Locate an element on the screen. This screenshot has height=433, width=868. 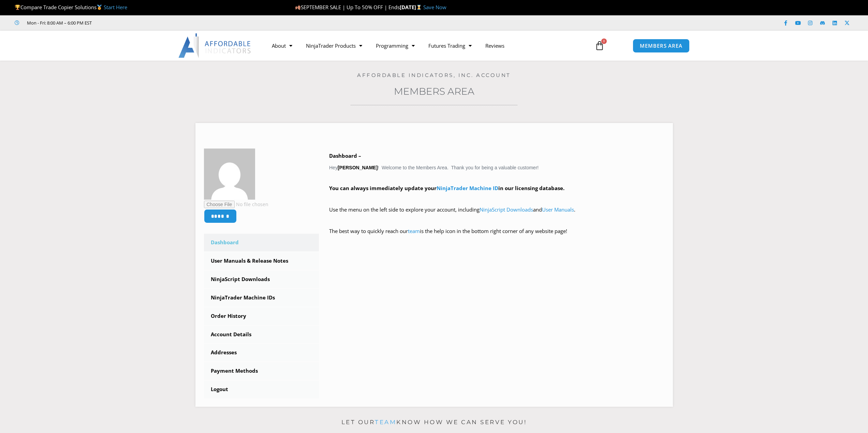
a: 0 is located at coordinates (600, 45).